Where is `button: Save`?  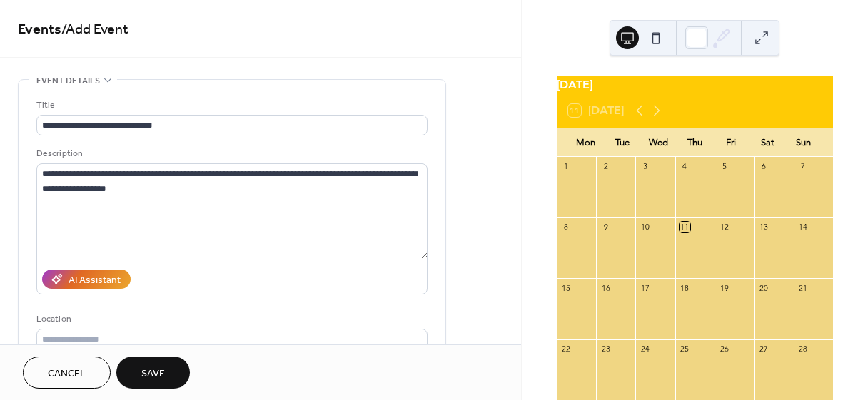
button: Save is located at coordinates (153, 372).